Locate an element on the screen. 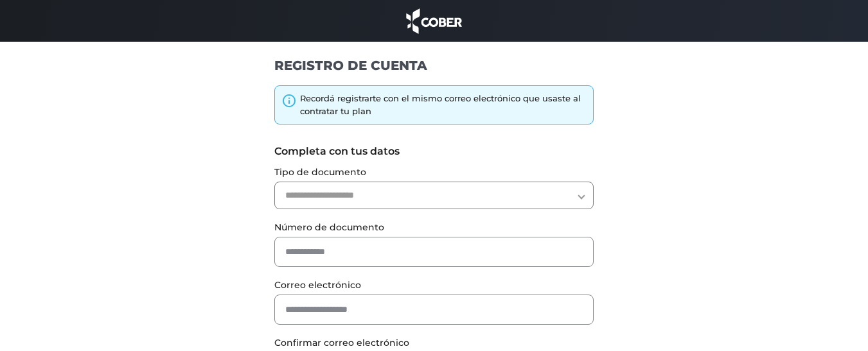  h1: REGISTRO DE CUENTA is located at coordinates (433, 66).